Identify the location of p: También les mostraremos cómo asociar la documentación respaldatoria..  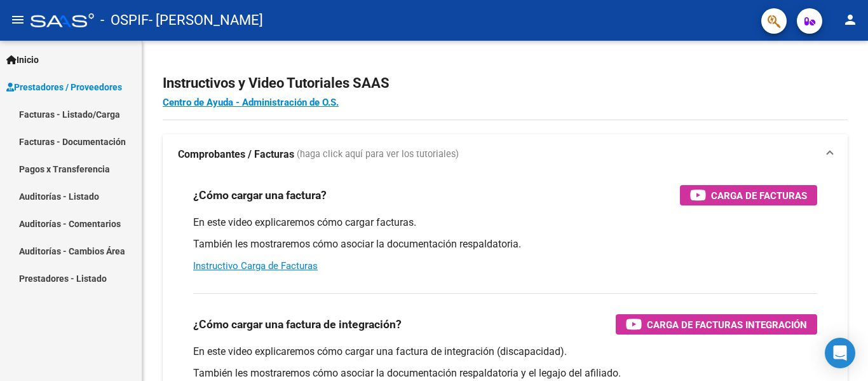
(505, 244).